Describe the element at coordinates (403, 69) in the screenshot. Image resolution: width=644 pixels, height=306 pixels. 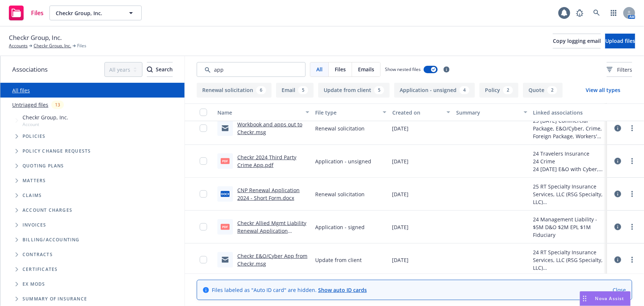
I see `span: Show nested files` at that location.